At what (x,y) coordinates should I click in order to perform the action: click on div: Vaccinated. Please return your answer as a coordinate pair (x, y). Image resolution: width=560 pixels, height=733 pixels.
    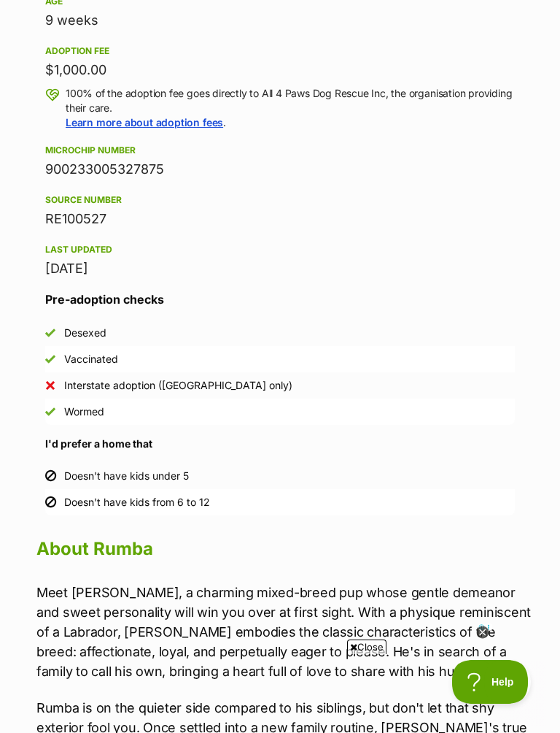
    Looking at the image, I should click on (91, 359).